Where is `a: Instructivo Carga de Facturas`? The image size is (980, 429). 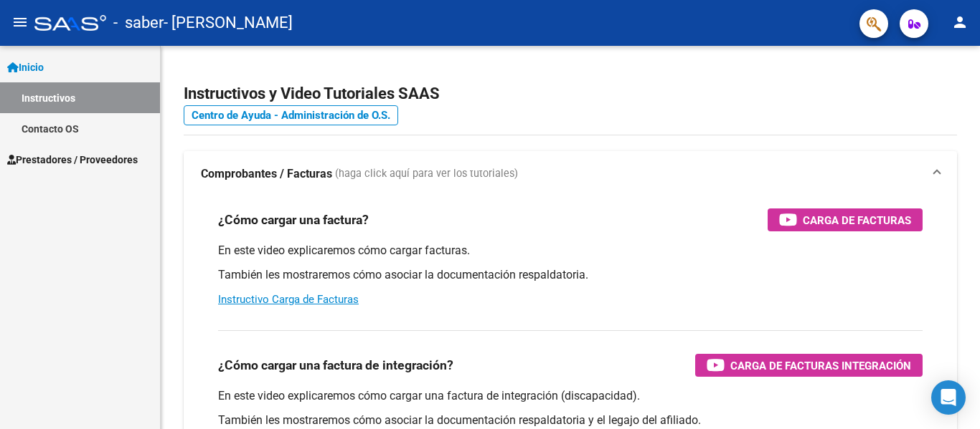
a: Instructivo Carga de Facturas is located at coordinates (289, 300).